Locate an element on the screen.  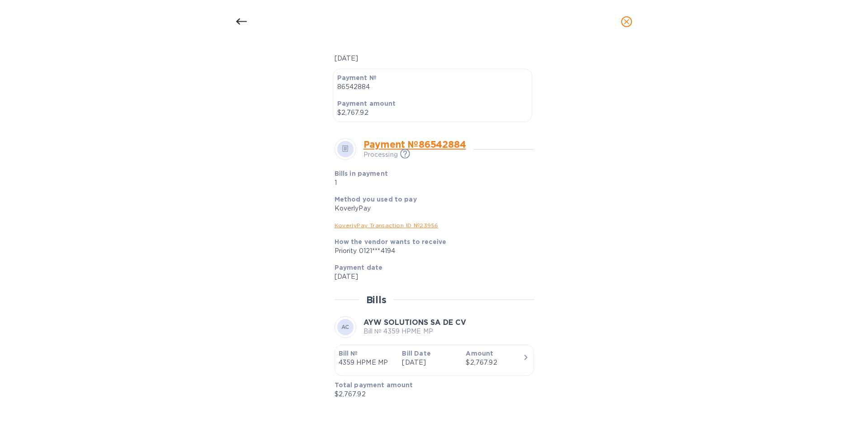
a: Payment № 86542884 is located at coordinates (415, 144).